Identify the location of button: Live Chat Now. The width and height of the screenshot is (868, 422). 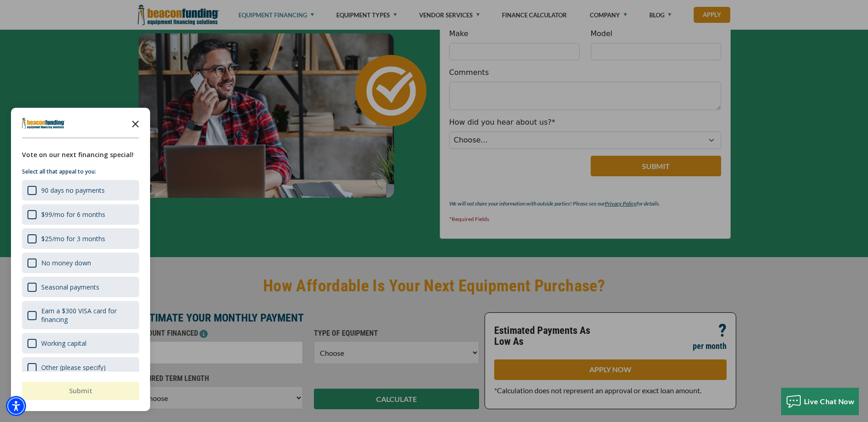
(819, 401).